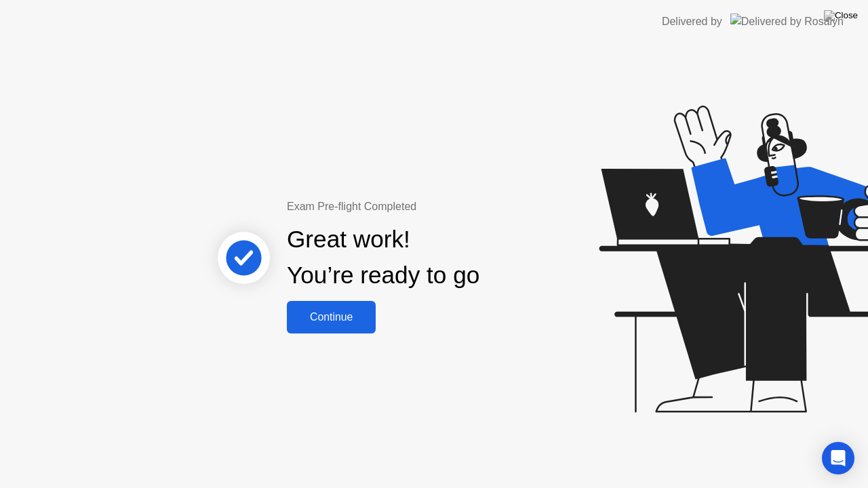 The width and height of the screenshot is (868, 488). Describe the element at coordinates (692, 21) in the screenshot. I see `div: Delivered by` at that location.